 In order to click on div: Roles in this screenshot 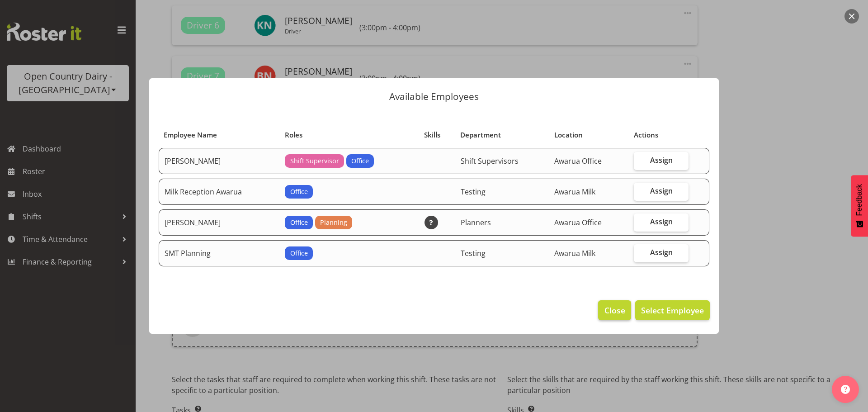, I will do `click(349, 135)`.